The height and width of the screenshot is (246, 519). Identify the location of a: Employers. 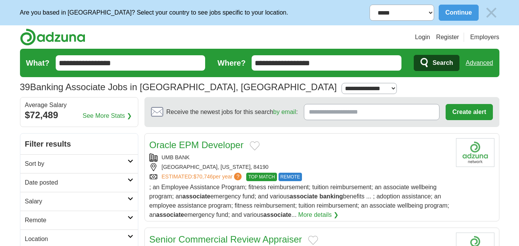
(485, 37).